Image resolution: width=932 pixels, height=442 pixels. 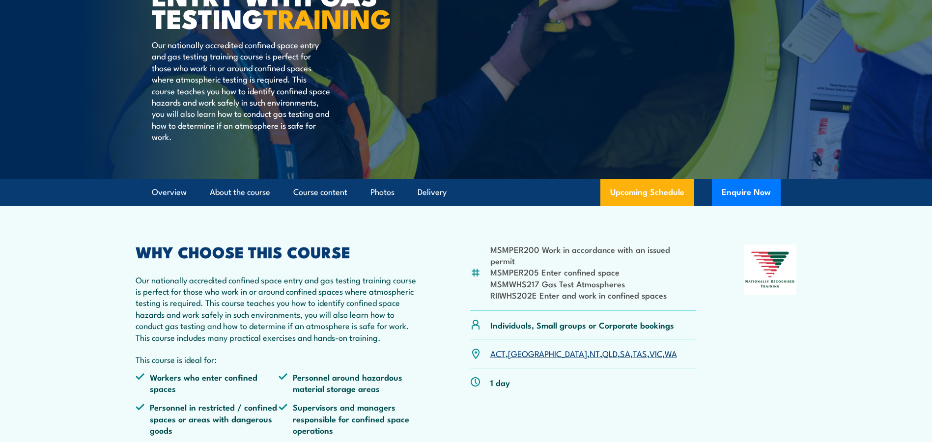 What do you see at coordinates (747, 193) in the screenshot?
I see `button: Enquire Now` at bounding box center [747, 193].